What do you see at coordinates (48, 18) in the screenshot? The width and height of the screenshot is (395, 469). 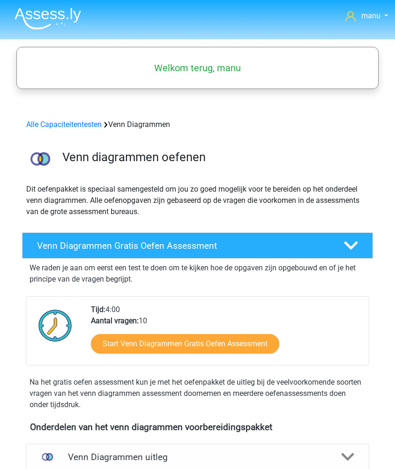 I see `img: Assessly` at bounding box center [48, 18].